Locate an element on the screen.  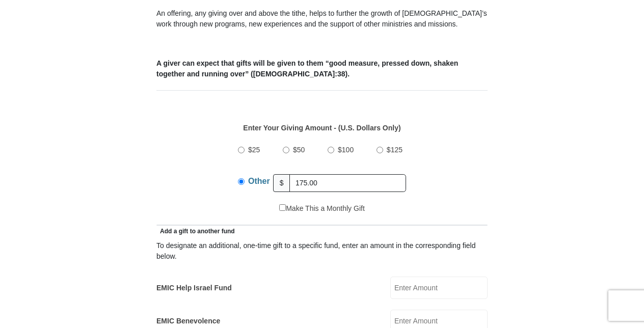
div: To designate an additional, one-time gift to a specific fund, enter an amount in the correspondin... is located at coordinates (322, 251).